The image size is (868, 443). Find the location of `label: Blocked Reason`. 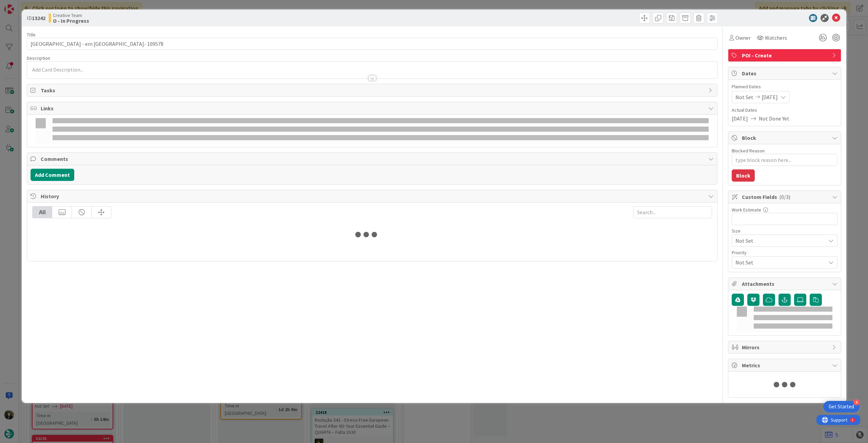

label: Blocked Reason is located at coordinates (748, 151).